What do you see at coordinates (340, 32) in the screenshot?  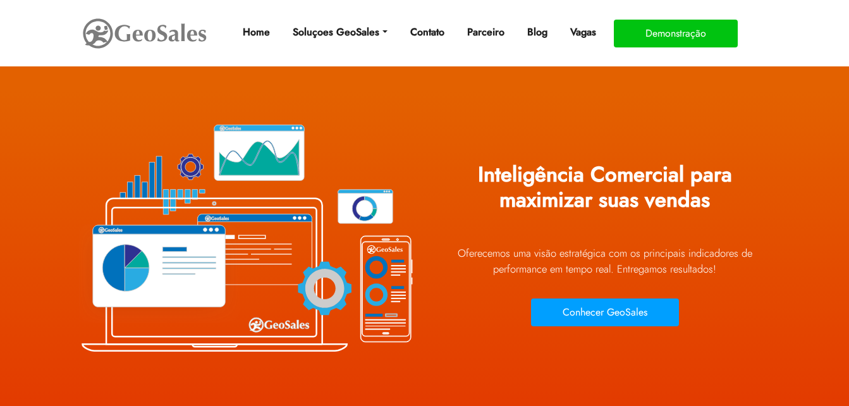 I see `a: Soluçoes GeoSales` at bounding box center [340, 32].